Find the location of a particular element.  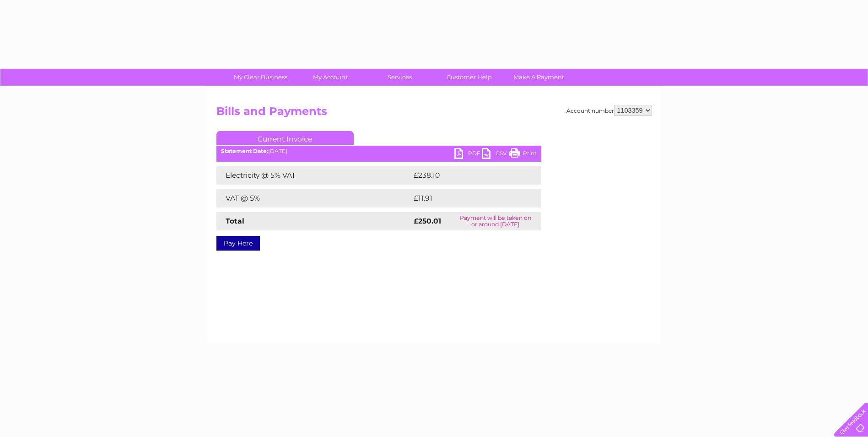

a: Pay Here is located at coordinates (238, 243).